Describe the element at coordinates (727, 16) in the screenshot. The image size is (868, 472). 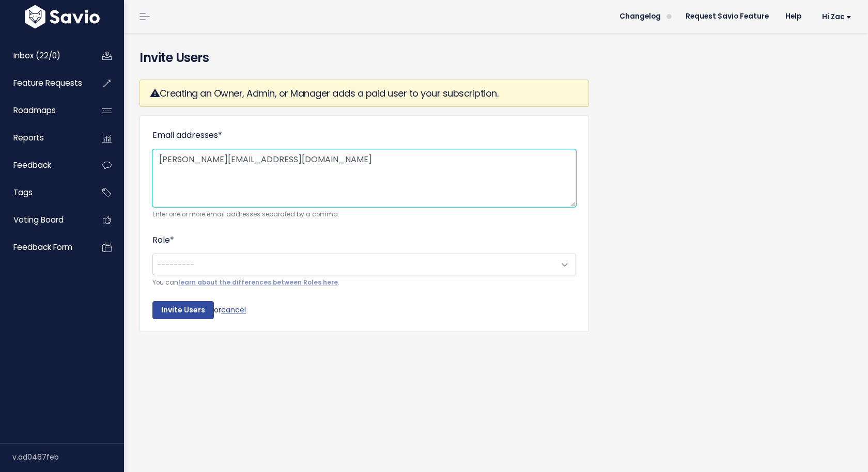
I see `a: Request Savio Feature` at that location.